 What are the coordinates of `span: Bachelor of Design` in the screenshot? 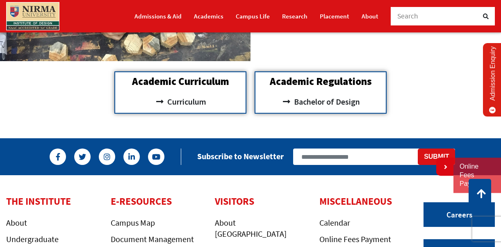 It's located at (326, 102).